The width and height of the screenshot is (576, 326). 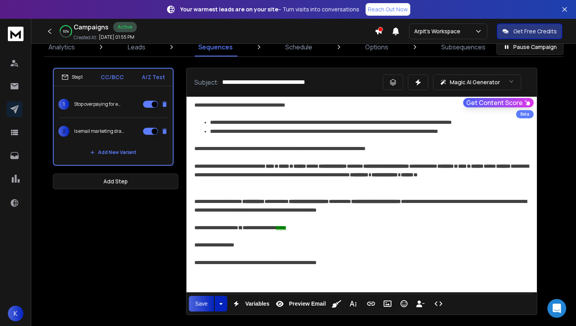 What do you see at coordinates (421, 304) in the screenshot?
I see `button: Insert Unsubscribe Link` at bounding box center [421, 304].